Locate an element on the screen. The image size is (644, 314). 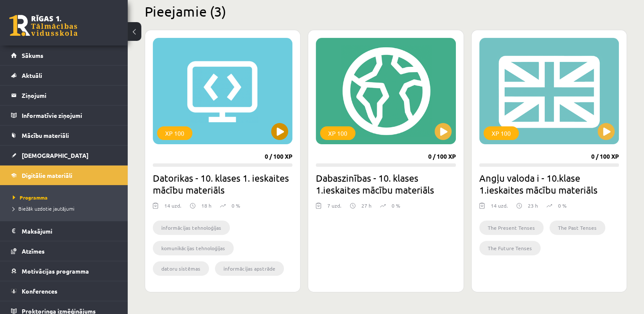
span: Mācību materiāli is located at coordinates (45, 135).